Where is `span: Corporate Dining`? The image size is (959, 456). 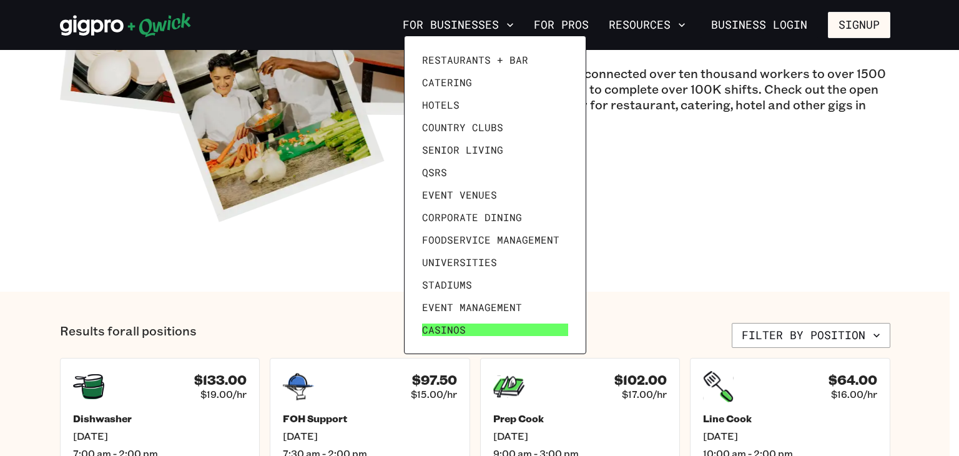
span: Corporate Dining is located at coordinates (472, 217).